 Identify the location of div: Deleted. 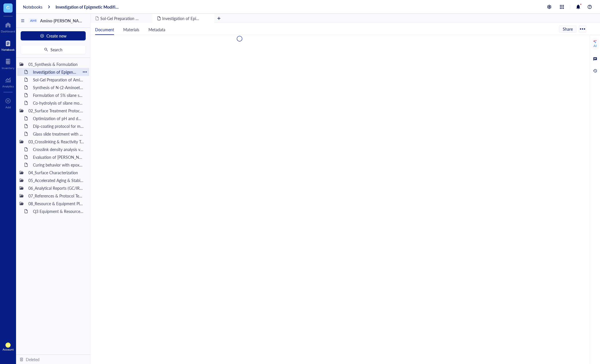
(33, 359).